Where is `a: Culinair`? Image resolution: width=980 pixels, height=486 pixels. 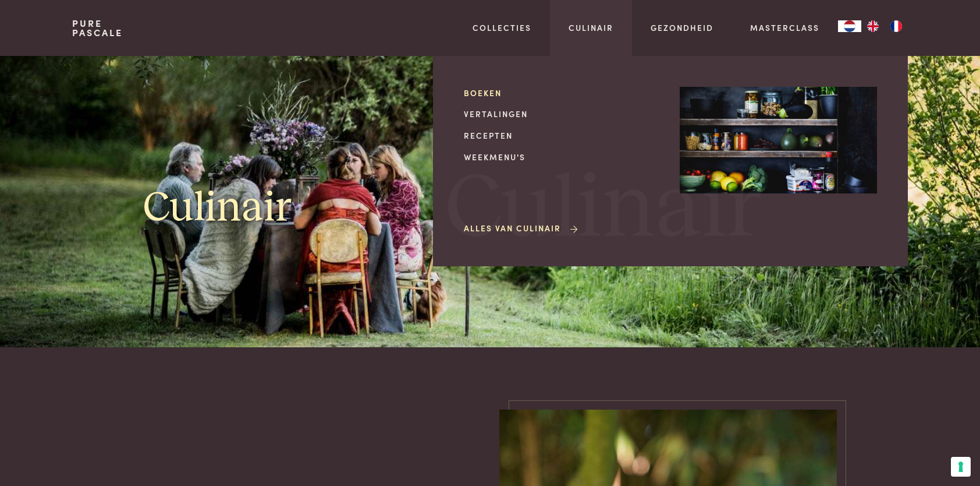 a: Culinair is located at coordinates (591, 27).